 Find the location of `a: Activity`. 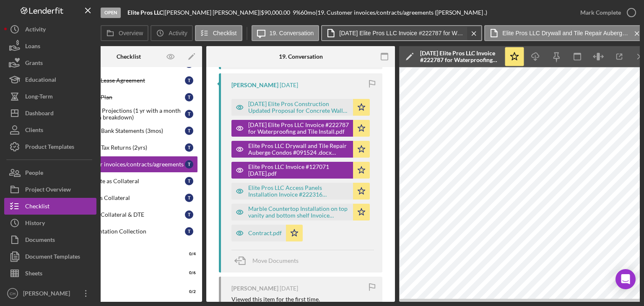

a: Activity is located at coordinates (50, 29).